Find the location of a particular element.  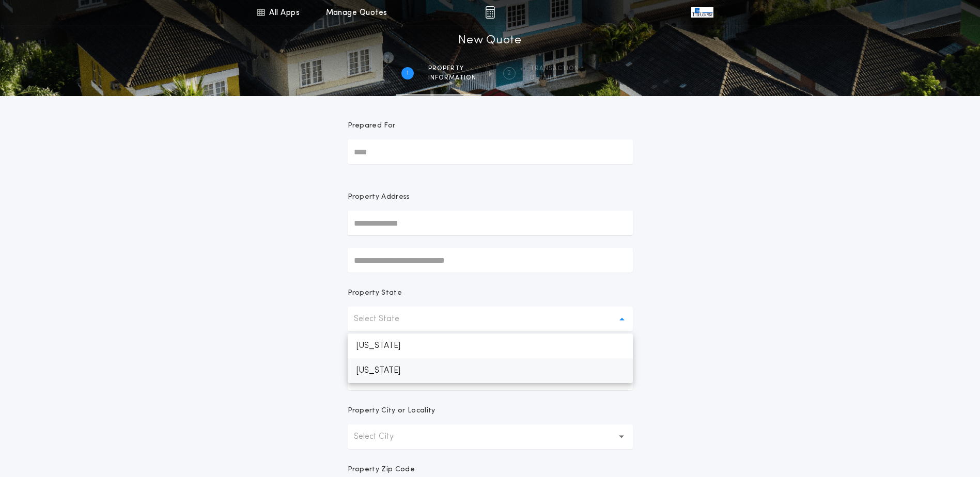

button: Select State is located at coordinates (490, 319).